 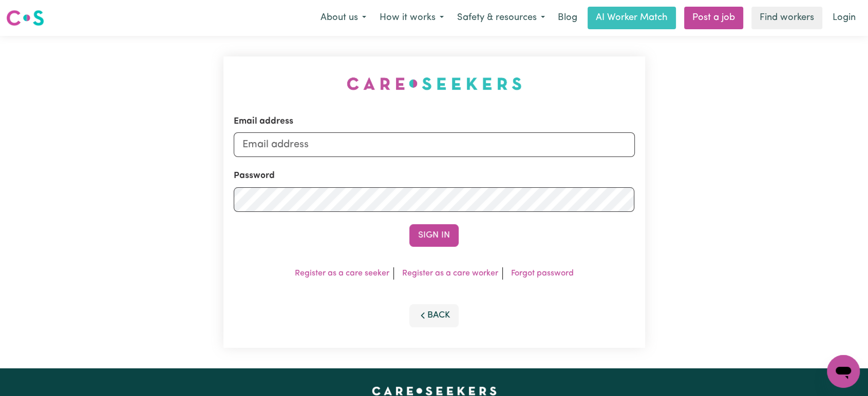 What do you see at coordinates (632, 18) in the screenshot?
I see `a: AI Worker Match` at bounding box center [632, 18].